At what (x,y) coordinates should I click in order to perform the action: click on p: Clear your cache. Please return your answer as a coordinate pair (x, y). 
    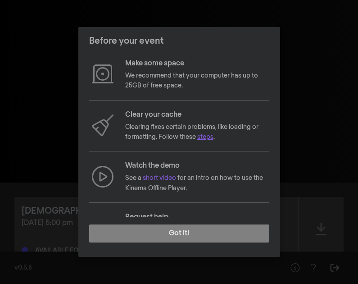
    Looking at the image, I should click on (197, 115).